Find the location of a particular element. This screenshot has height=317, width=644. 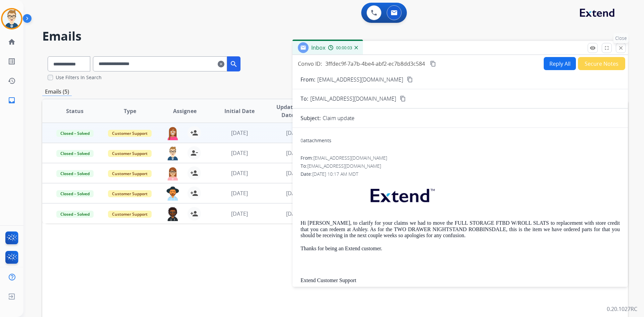

p: Convo ID: is located at coordinates (310, 64).